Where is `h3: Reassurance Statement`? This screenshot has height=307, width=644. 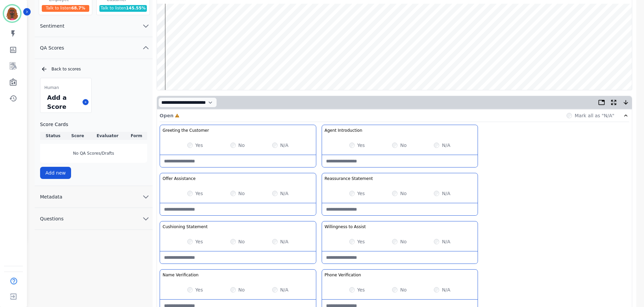
h3: Reassurance Statement is located at coordinates (349, 178).